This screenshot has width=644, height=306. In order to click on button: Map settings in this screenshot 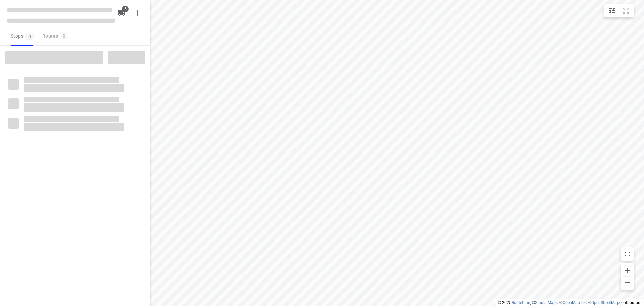, I will do `click(612, 11)`.